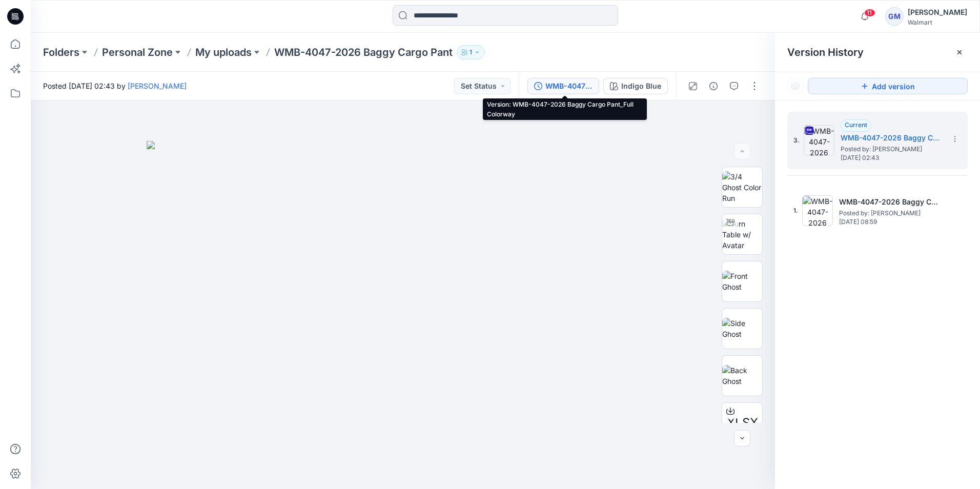  What do you see at coordinates (641, 86) in the screenshot?
I see `div: Indigo Blue` at bounding box center [641, 86].